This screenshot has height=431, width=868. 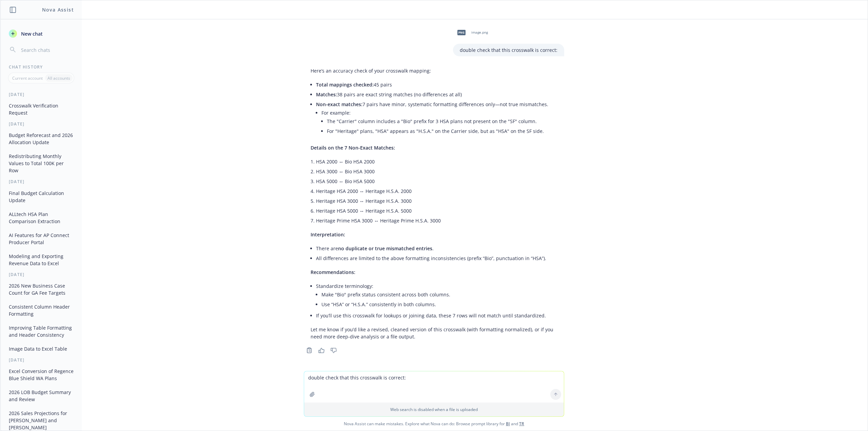 I want to click on p: Here’s an accuracy check of your crosswalk mapping:, so click(x=434, y=71).